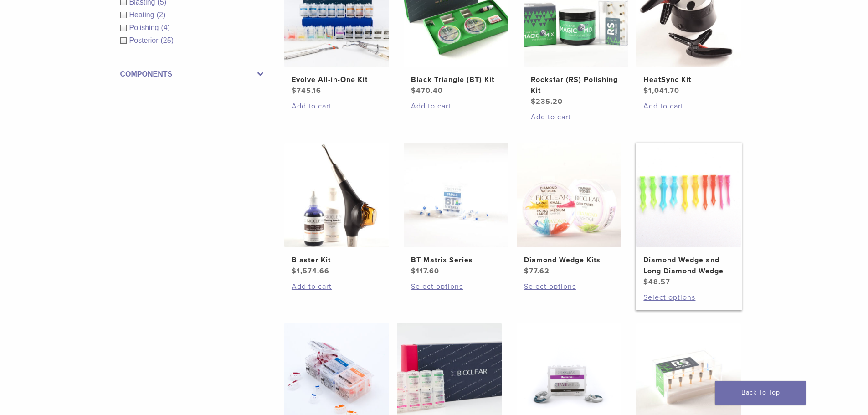 The image size is (868, 415). Describe the element at coordinates (569, 260) in the screenshot. I see `h2: Diamond Wedge Kits` at that location.